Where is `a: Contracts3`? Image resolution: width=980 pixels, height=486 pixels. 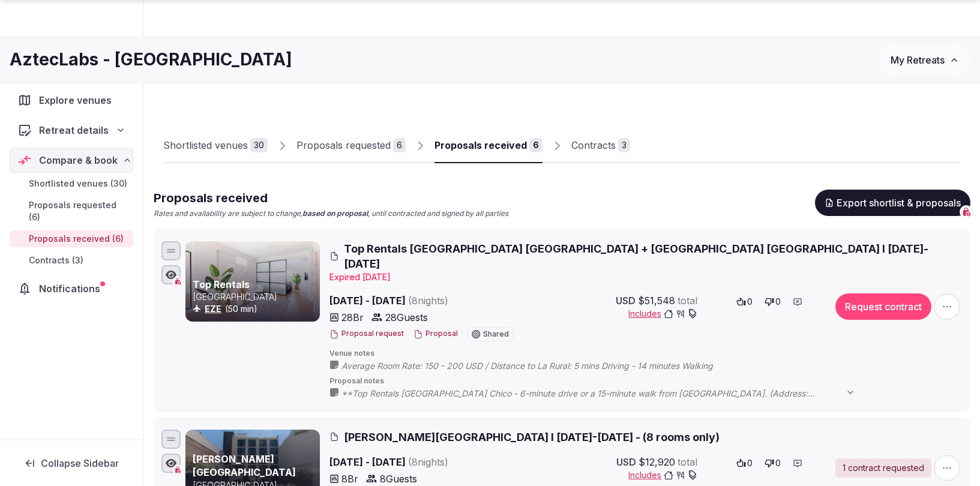
a: Contracts3 is located at coordinates (601, 146).